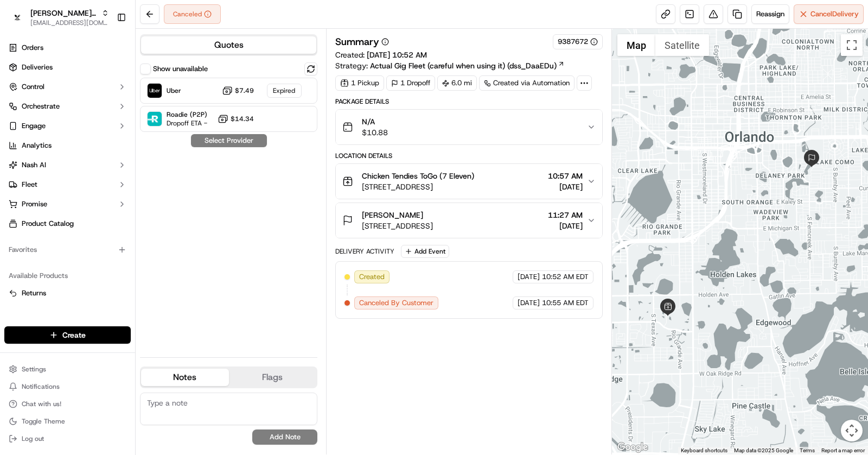 Image resolution: width=868 pixels, height=455 pixels. What do you see at coordinates (770, 14) in the screenshot?
I see `button: Reassign` at bounding box center [770, 14].